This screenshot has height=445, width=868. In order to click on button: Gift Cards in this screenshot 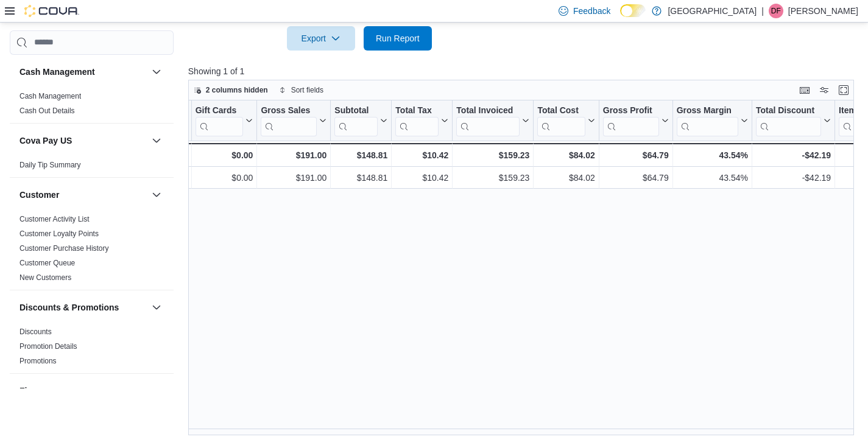, I will do `click(224, 120)`.